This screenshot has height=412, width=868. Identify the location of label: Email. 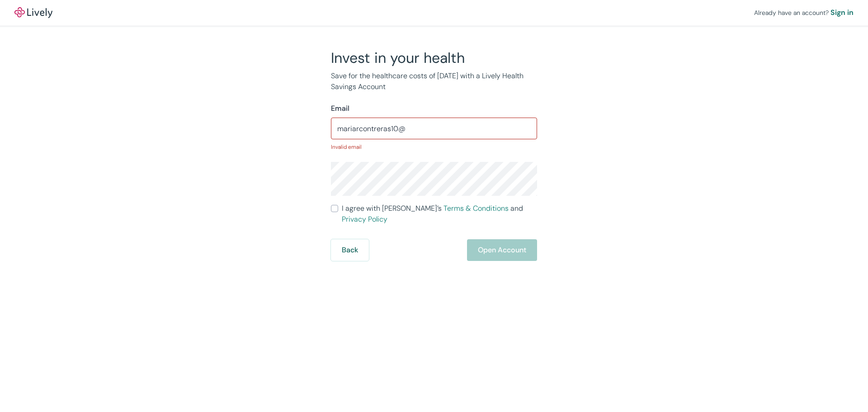
(340, 109).